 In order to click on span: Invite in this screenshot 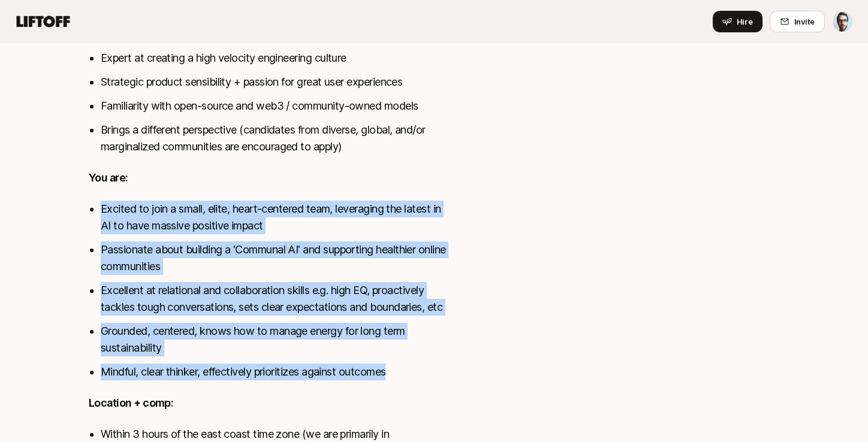, I will do `click(804, 22)`.